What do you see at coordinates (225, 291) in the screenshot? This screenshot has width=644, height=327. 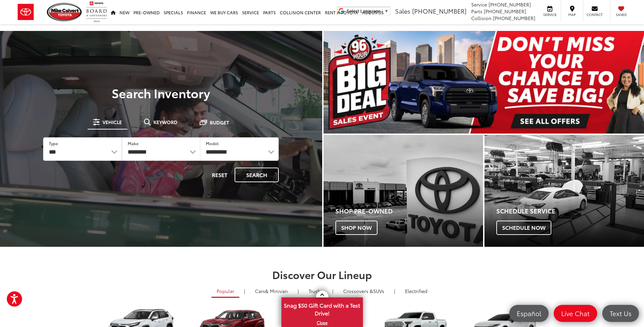 I see `a: Popular` at bounding box center [225, 291].